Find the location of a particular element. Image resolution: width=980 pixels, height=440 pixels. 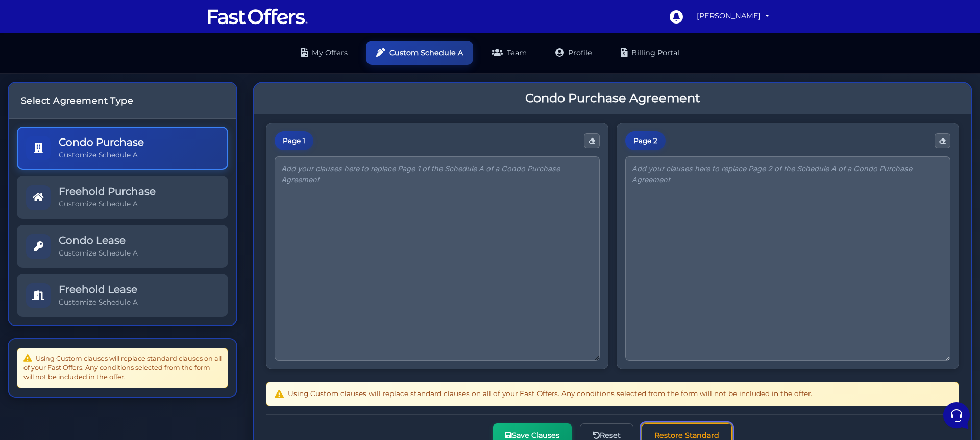

p: Home is located at coordinates (39, 347).